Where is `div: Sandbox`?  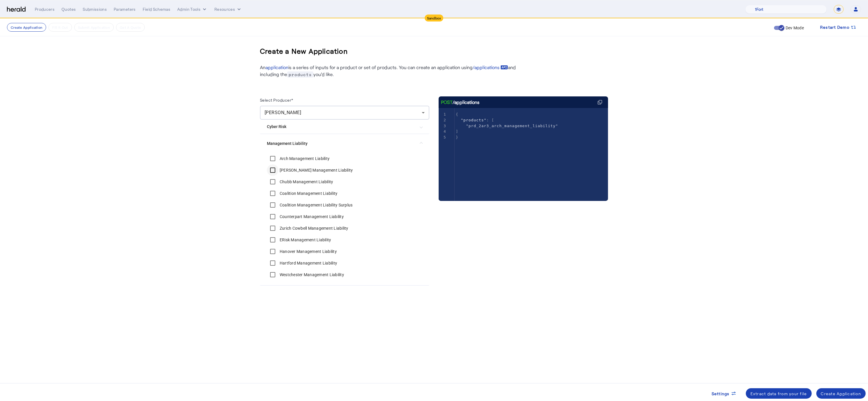 div: Sandbox is located at coordinates (434, 18).